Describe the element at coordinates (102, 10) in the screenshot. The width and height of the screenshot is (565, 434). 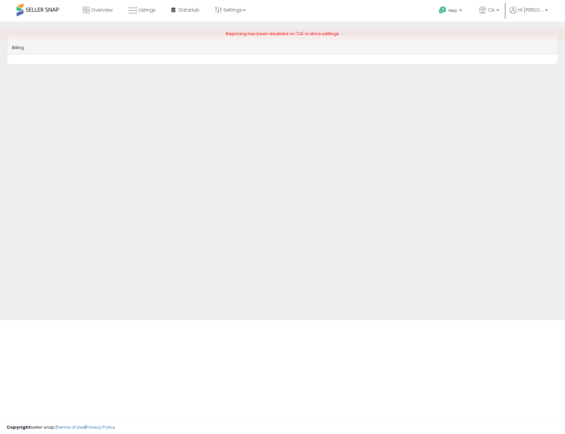
I see `span: Overview` at that location.